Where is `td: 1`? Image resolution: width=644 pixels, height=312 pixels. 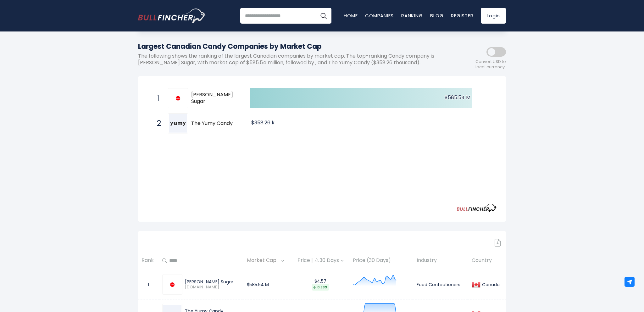 td: 1 is located at coordinates (148, 284).